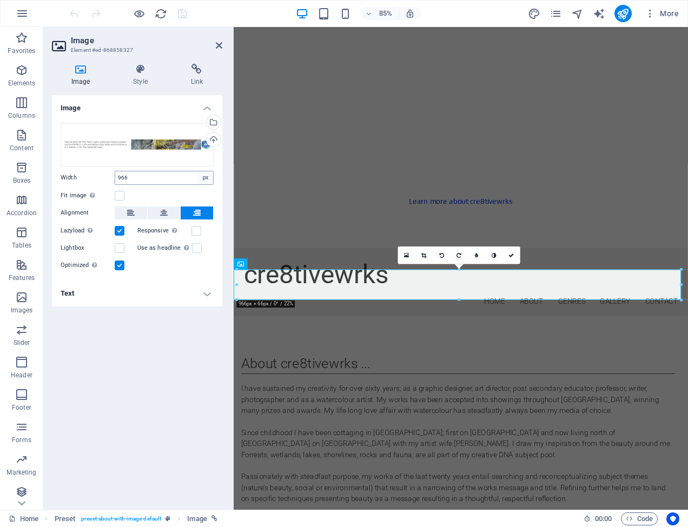  I want to click on a: Greyscale, so click(494, 255).